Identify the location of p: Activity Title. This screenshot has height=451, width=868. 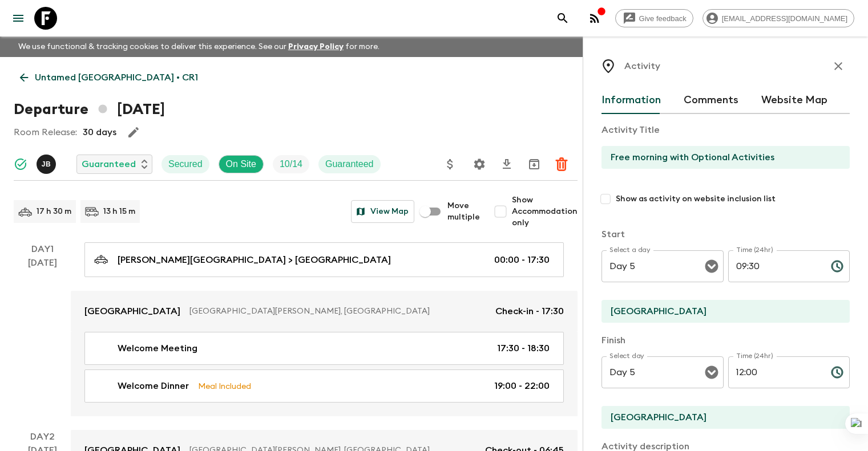
(725, 130).